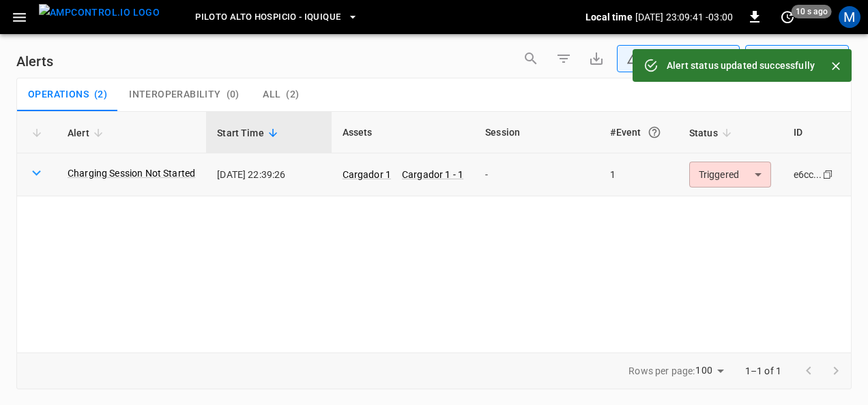  What do you see at coordinates (131, 173) in the screenshot?
I see `a: Charging Session Not Started` at bounding box center [131, 173].